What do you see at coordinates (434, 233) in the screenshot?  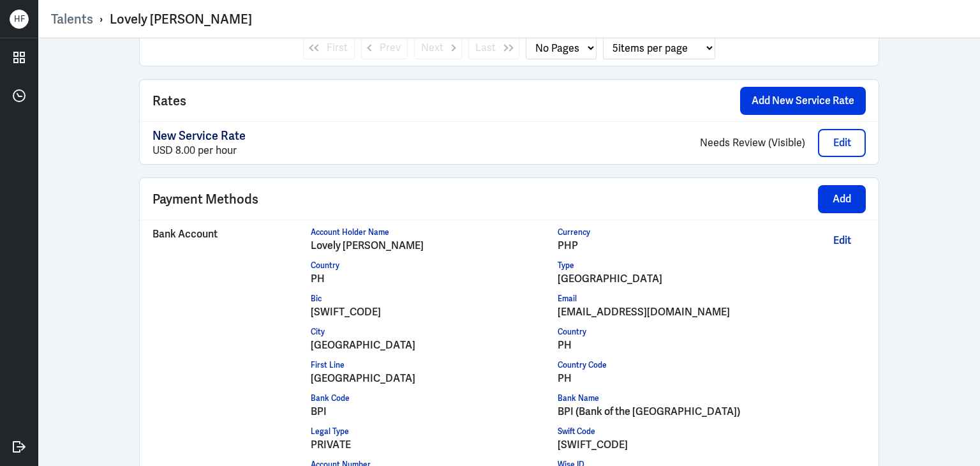 I see `div: Account Holder Name` at bounding box center [434, 233].